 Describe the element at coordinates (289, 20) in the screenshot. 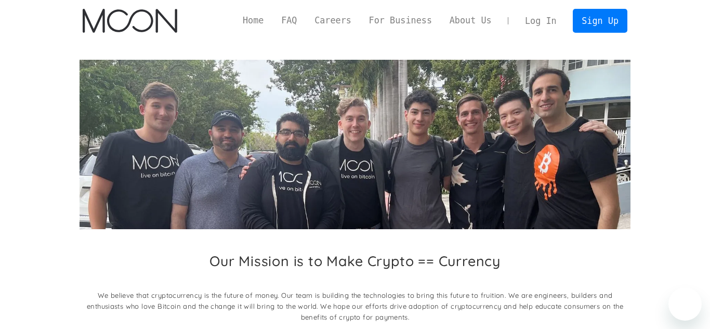

I see `a: FAQ` at that location.